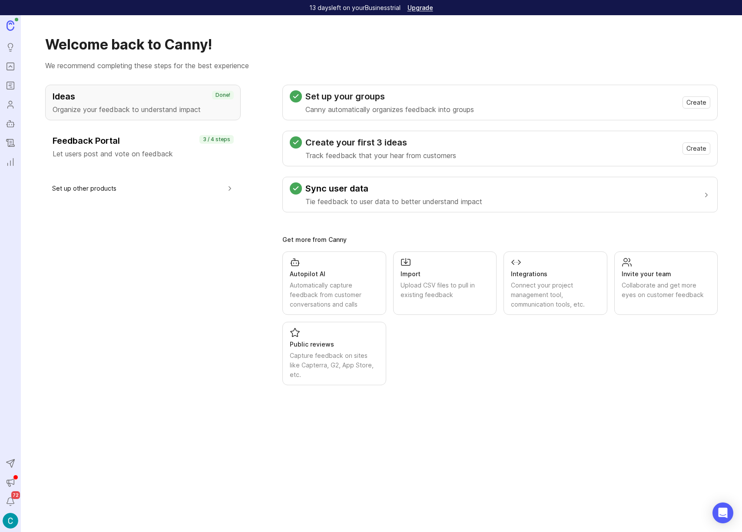 The height and width of the screenshot is (532, 742). I want to click on h3: Feedback Portal, so click(143, 141).